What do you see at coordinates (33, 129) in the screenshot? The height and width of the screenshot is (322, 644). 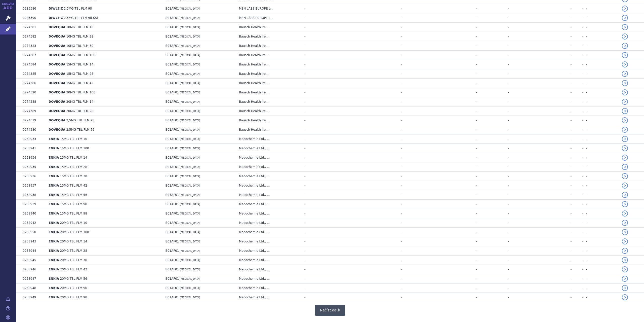 I see `td: 0274380` at bounding box center [33, 129].